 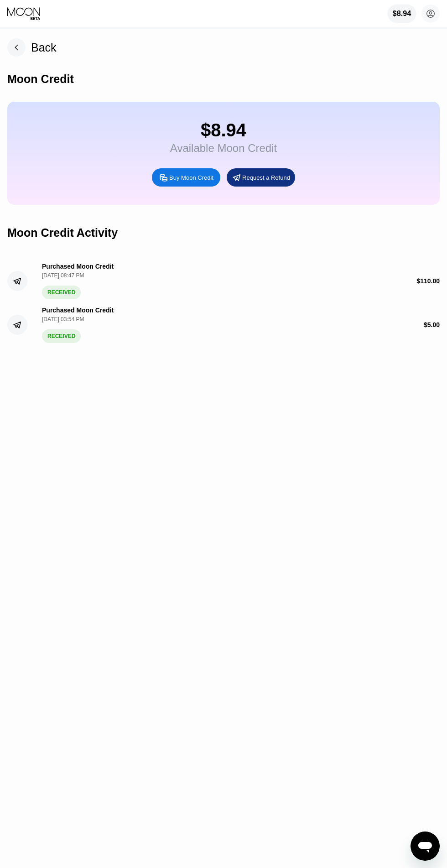 I want to click on div: Moon Credit, so click(x=41, y=79).